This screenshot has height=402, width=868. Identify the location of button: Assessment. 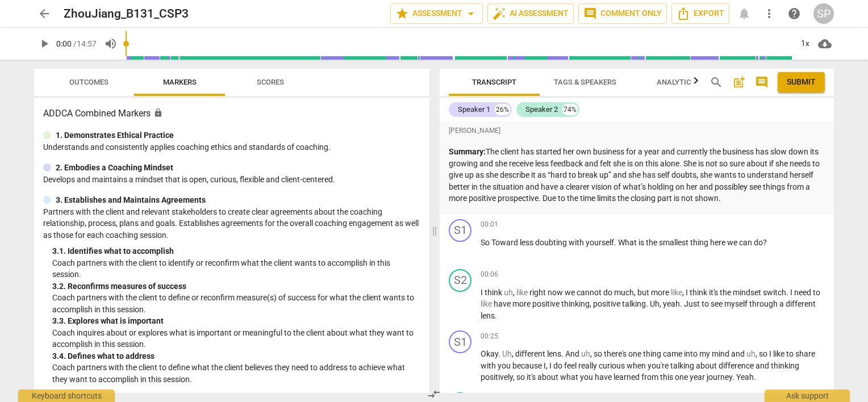
(436, 14).